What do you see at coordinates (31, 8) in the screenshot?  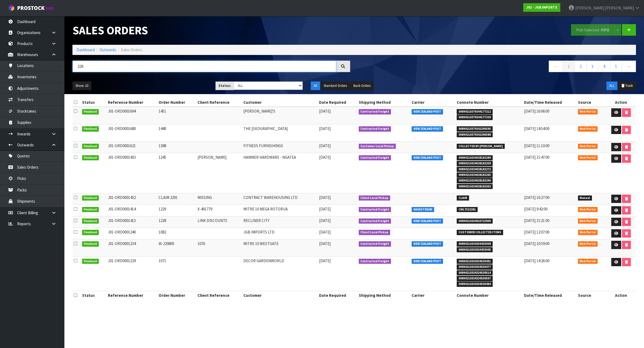 I see `span: ProStock` at bounding box center [31, 8].